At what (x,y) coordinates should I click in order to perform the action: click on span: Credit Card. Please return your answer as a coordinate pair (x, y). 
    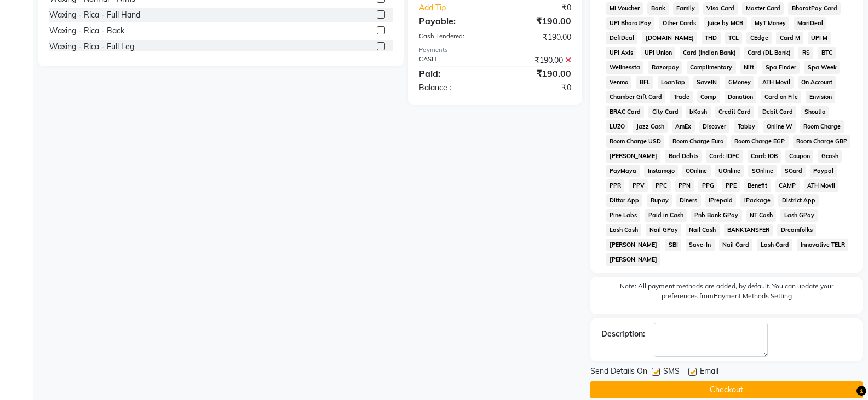
    Looking at the image, I should click on (735, 112).